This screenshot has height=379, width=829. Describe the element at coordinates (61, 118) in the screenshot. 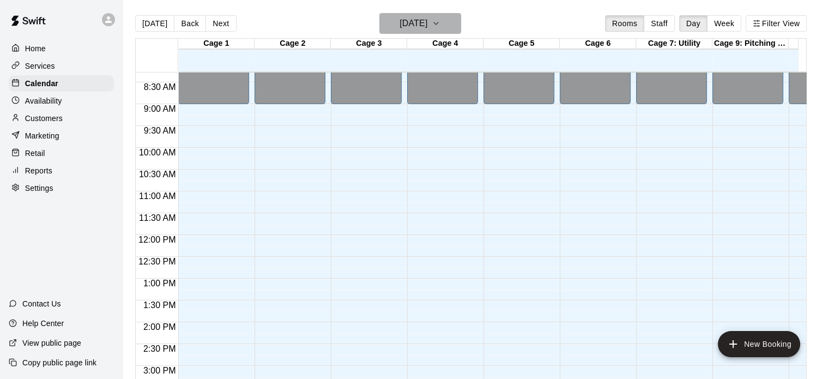

I see `div: Customers` at that location.